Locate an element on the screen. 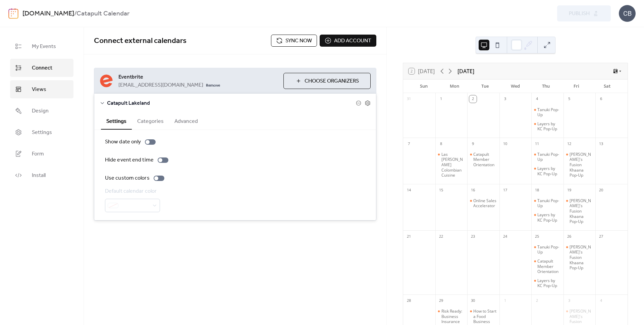 The height and width of the screenshot is (325, 644). a: Form is located at coordinates (41, 154).